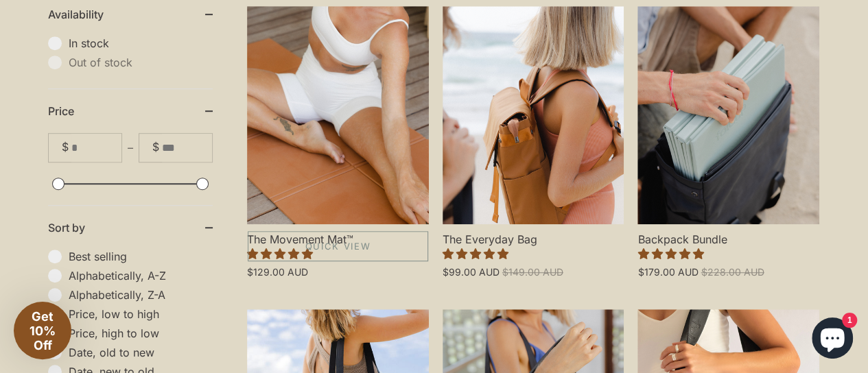  Describe the element at coordinates (728, 115) in the screenshot. I see `a: Backpack Bundle` at that location.